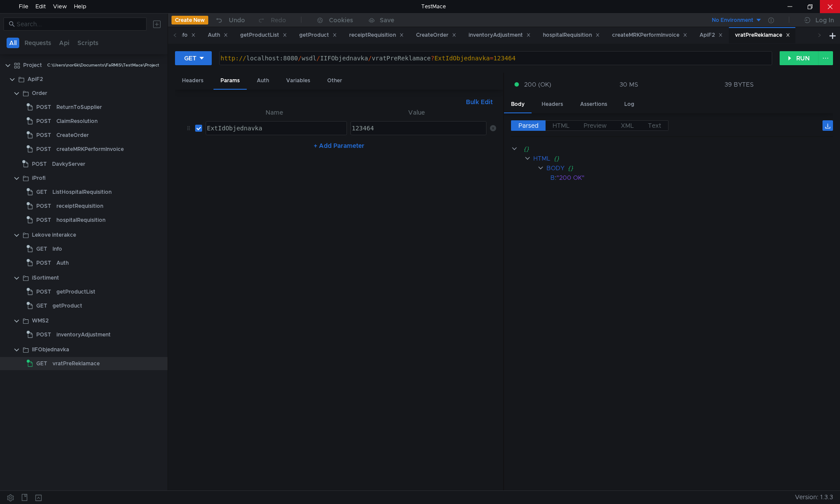 This screenshot has width=840, height=504. What do you see at coordinates (82, 192) in the screenshot?
I see `div: ListHospitalRequisition` at bounding box center [82, 192].